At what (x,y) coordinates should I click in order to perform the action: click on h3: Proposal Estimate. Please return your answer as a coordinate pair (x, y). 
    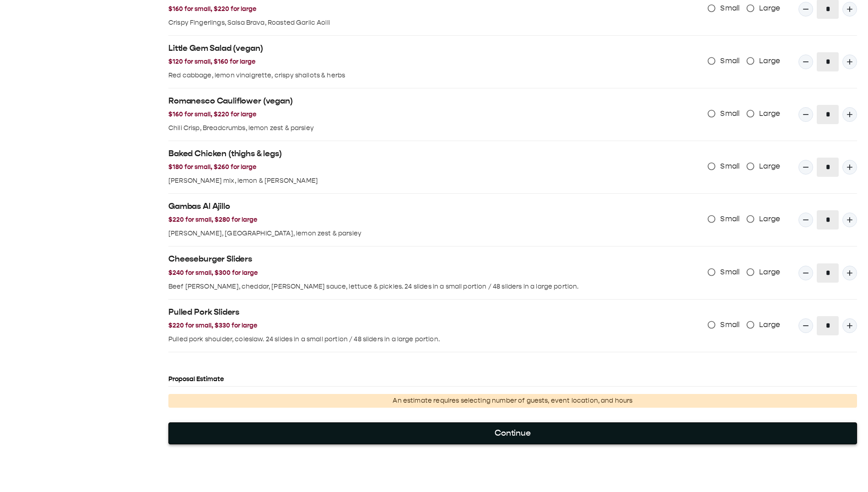
    Looking at the image, I should click on (513, 379).